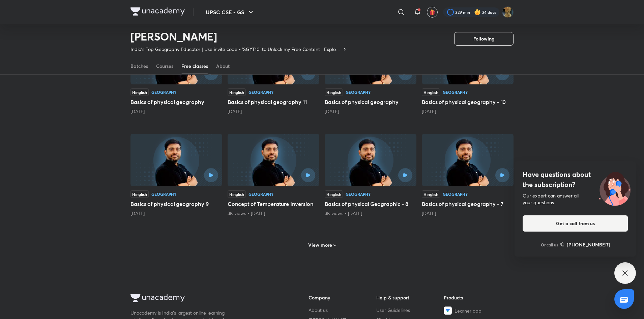  Describe the element at coordinates (575, 199) in the screenshot. I see `div: Our expert can answer all your questions` at that location.